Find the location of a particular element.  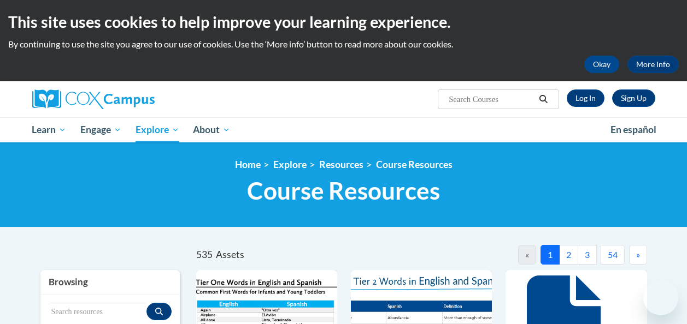

a: Register is located at coordinates (633, 98).